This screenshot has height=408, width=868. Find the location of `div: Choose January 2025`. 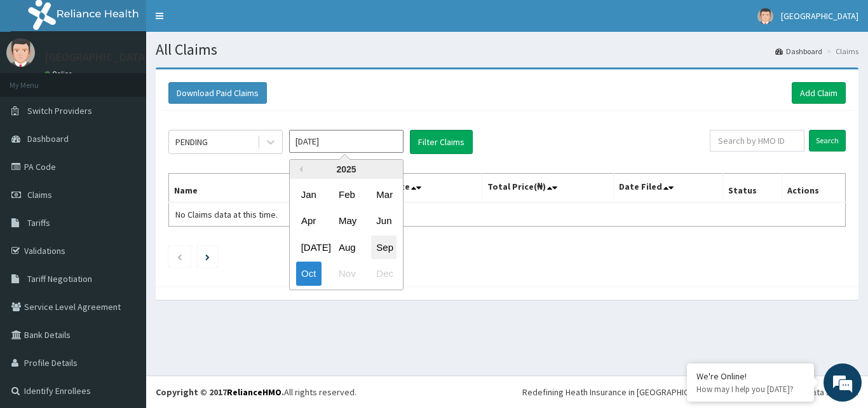

div: Choose January 2025 is located at coordinates (309, 194).